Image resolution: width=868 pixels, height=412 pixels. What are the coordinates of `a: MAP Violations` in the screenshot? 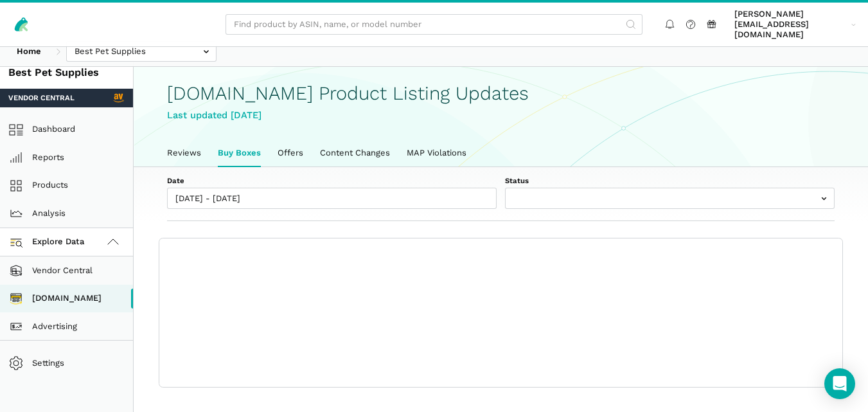 It's located at (436, 153).